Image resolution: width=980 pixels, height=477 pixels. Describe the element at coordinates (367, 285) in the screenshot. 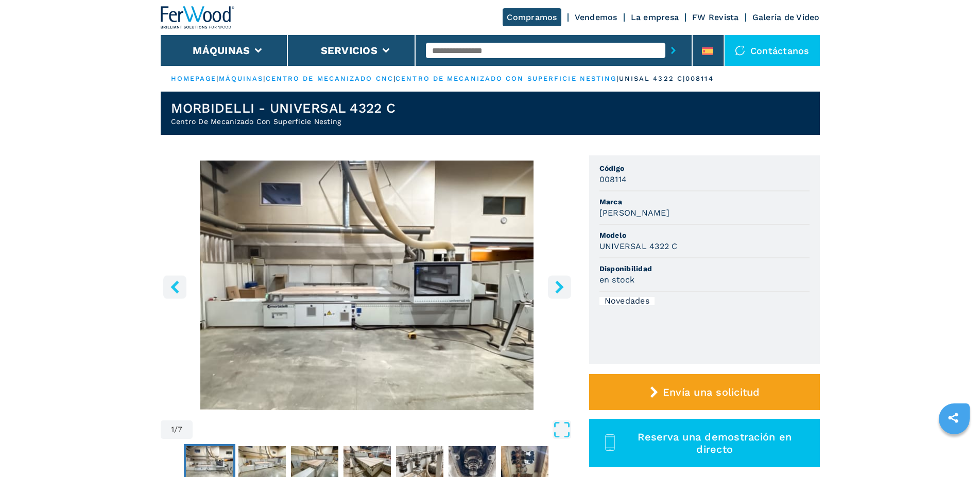

I see `div: Go to Slide 1` at that location.